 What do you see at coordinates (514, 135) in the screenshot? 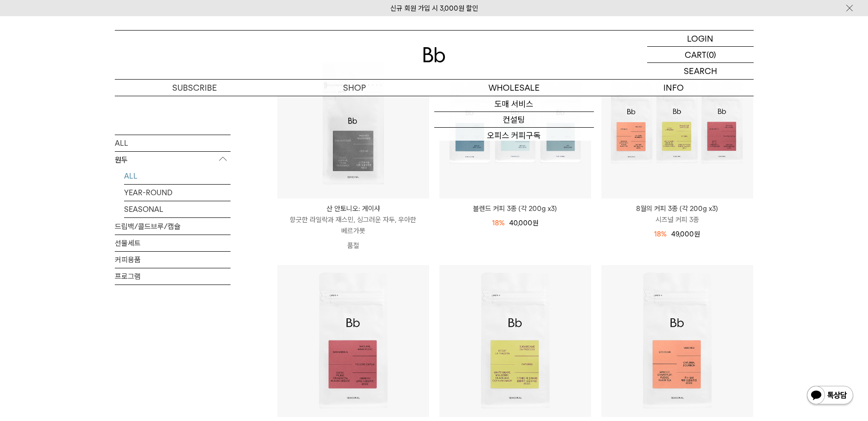
I see `a: 오피스 커피구독` at bounding box center [514, 135].